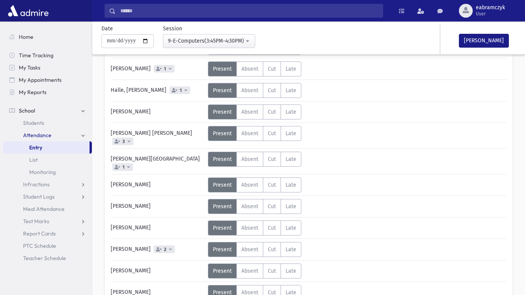 This screenshot has height=295, width=525. Describe the element at coordinates (47, 246) in the screenshot. I see `a: PTC Schedule` at that location.